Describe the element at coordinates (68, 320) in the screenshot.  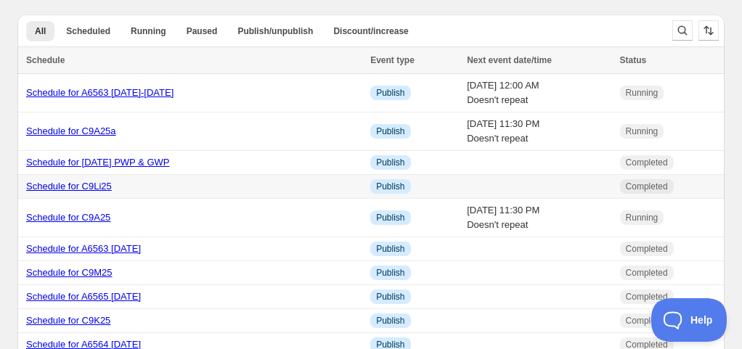
I see `a: Schedule for C9K25` at that location.